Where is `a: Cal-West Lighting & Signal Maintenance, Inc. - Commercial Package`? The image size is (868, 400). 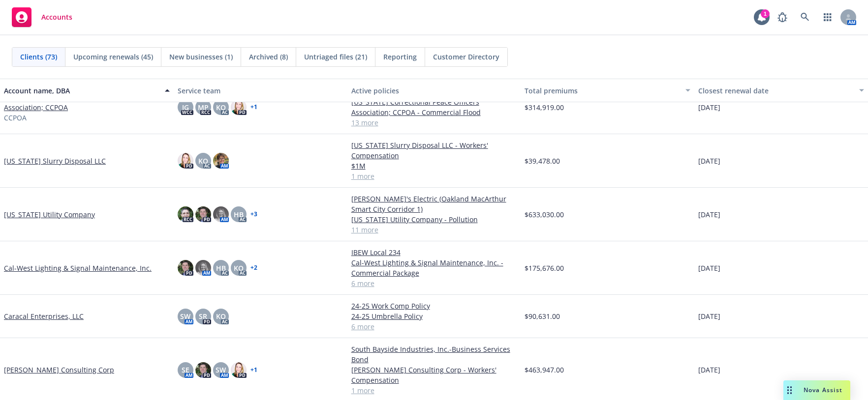
a: Cal-West Lighting & Signal Maintenance, Inc. - Commercial Package is located at coordinates (434, 268).